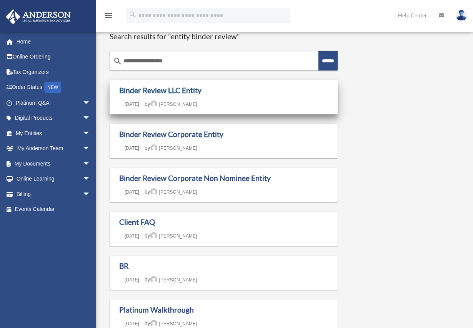 Image resolution: width=473 pixels, height=328 pixels. Describe the element at coordinates (160, 90) in the screenshot. I see `a: Binder Review LLC Entity` at that location.